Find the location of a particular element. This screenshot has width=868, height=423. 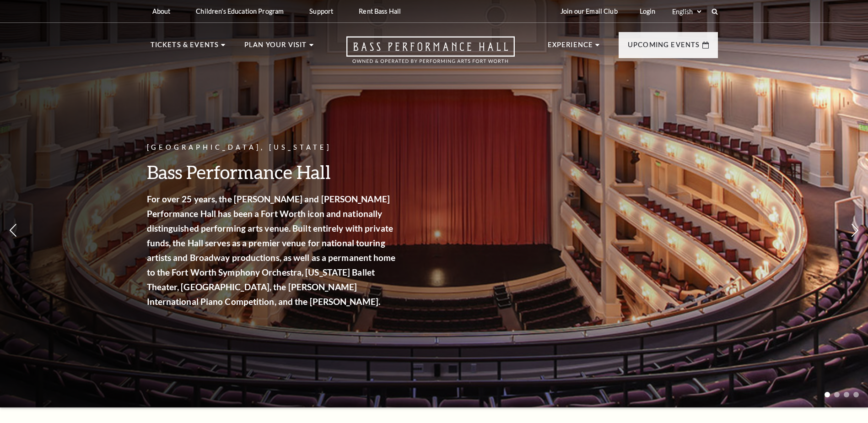

p: About is located at coordinates (162, 11).